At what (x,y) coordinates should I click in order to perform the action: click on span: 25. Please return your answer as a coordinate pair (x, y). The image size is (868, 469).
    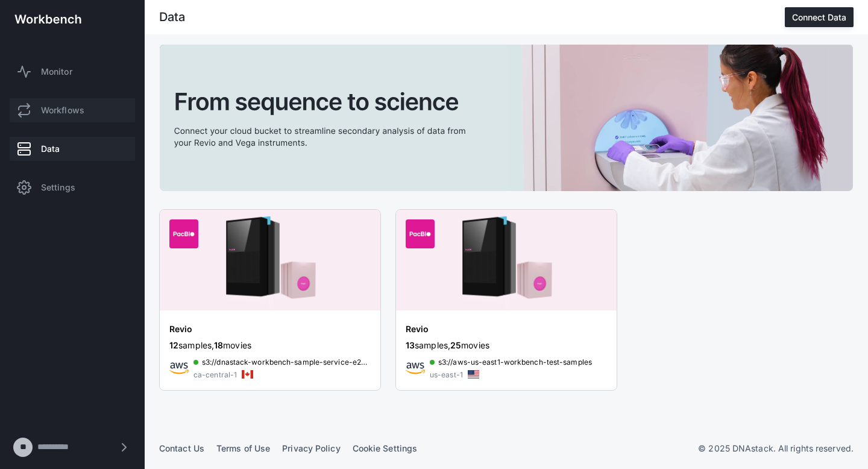
    Looking at the image, I should click on (455, 345).